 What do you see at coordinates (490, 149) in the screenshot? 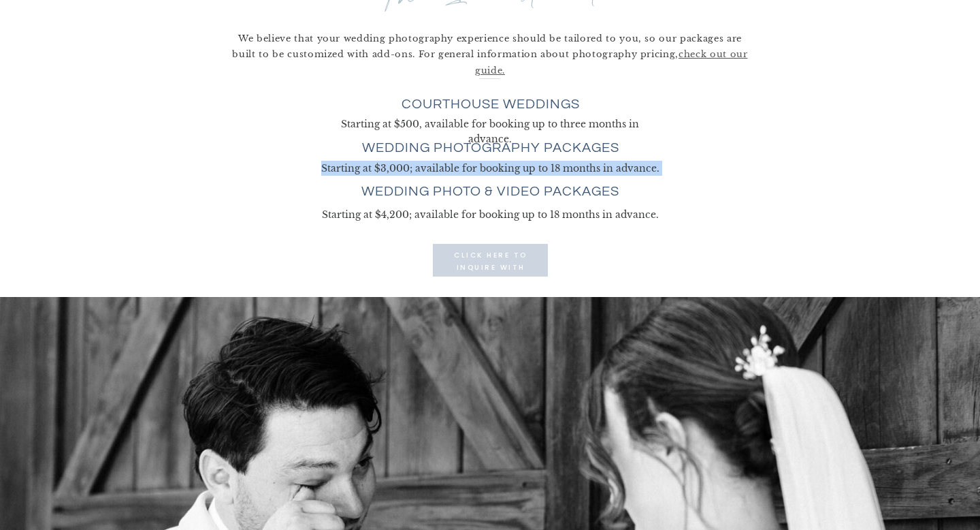
I see `h3: wedding photography packages` at bounding box center [490, 149].